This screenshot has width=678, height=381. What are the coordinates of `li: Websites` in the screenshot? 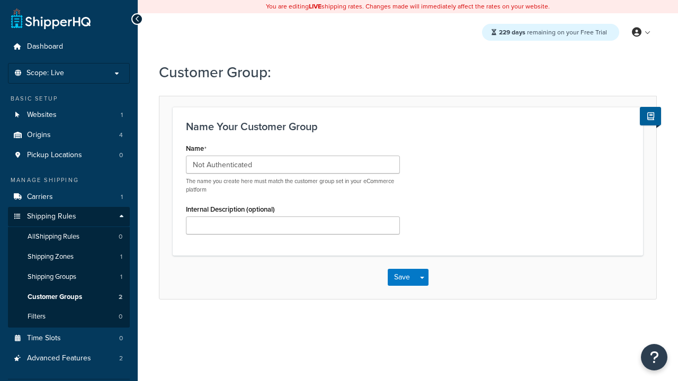 It's located at (69, 115).